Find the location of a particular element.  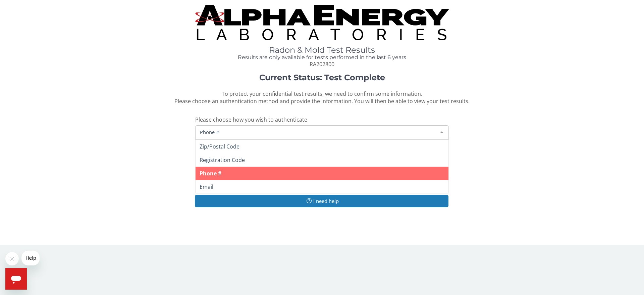

span: Help is located at coordinates (9, 7).